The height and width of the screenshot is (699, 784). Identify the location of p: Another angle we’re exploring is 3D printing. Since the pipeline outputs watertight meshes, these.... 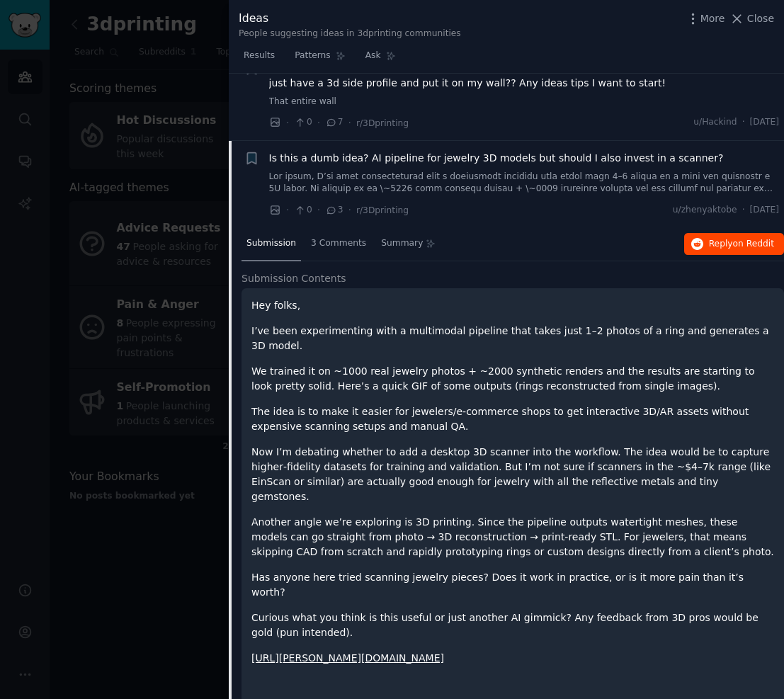
(513, 537).